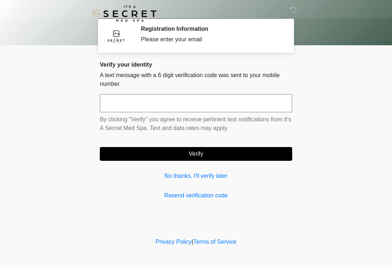 The width and height of the screenshot is (392, 268). I want to click on a: Privacy Policy, so click(174, 242).